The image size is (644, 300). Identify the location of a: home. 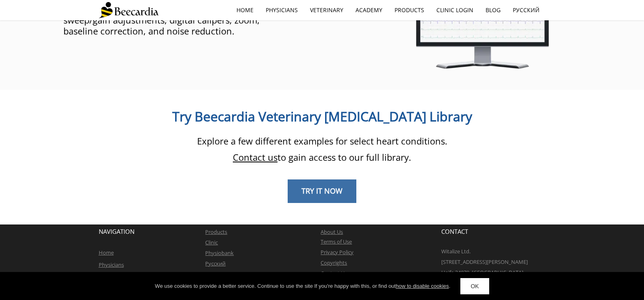
(245, 10).